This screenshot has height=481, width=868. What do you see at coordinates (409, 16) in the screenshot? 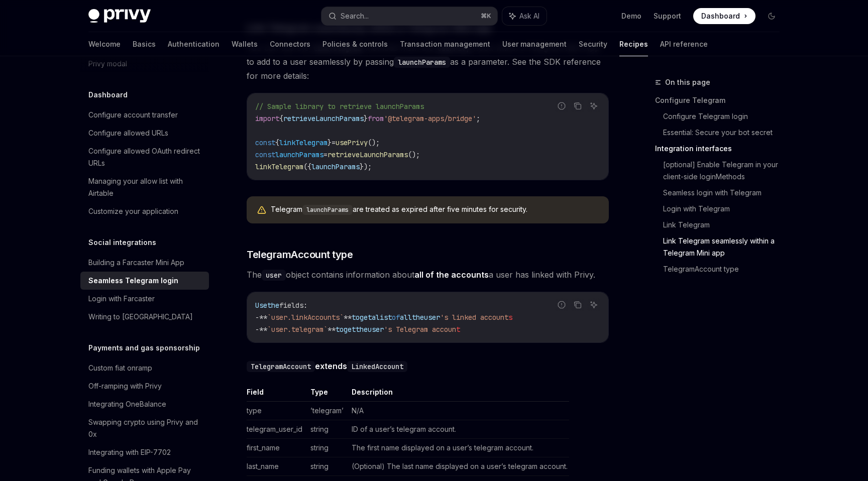
I see `button: Search...⌘K` at bounding box center [409, 16].